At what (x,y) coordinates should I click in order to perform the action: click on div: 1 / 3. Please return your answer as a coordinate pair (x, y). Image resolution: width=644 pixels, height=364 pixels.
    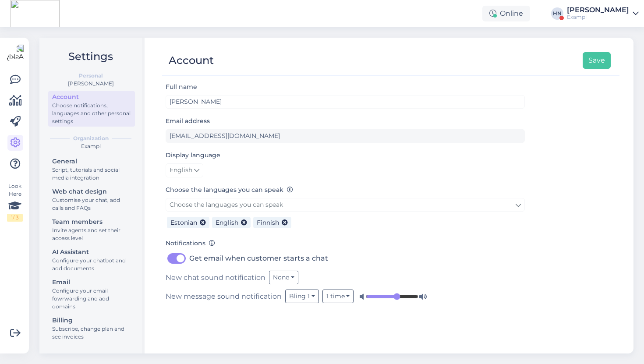
    Looking at the image, I should click on (15, 217).